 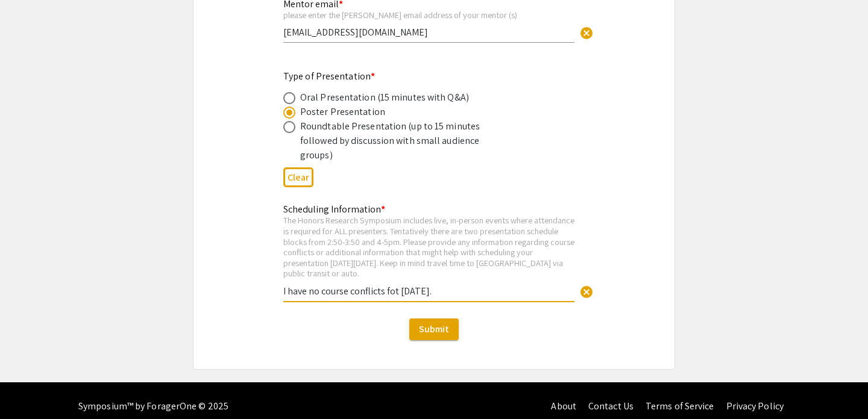 I want to click on div: The Honors Research Symposium includes live, in-person events where attendance is required for AL..., so click(x=429, y=247).